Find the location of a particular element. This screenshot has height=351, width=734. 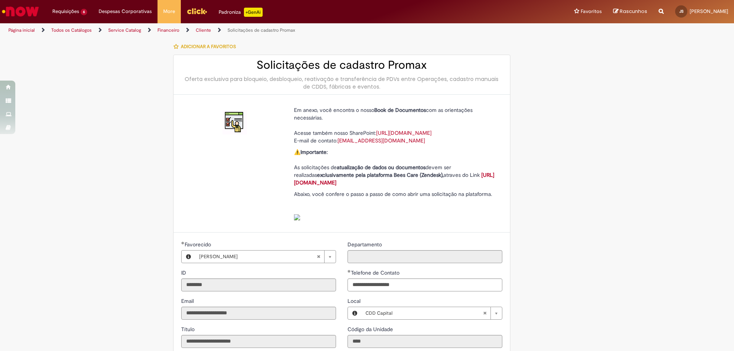

span: Local is located at coordinates (355, 301).